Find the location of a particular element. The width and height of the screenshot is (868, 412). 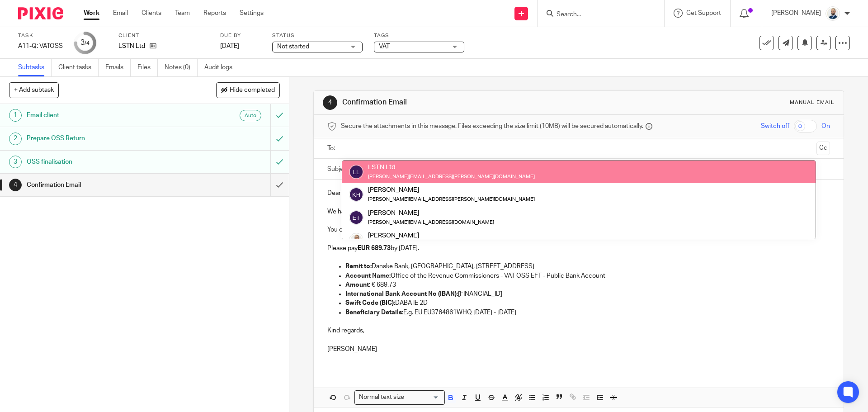

a: Email is located at coordinates (120, 13).